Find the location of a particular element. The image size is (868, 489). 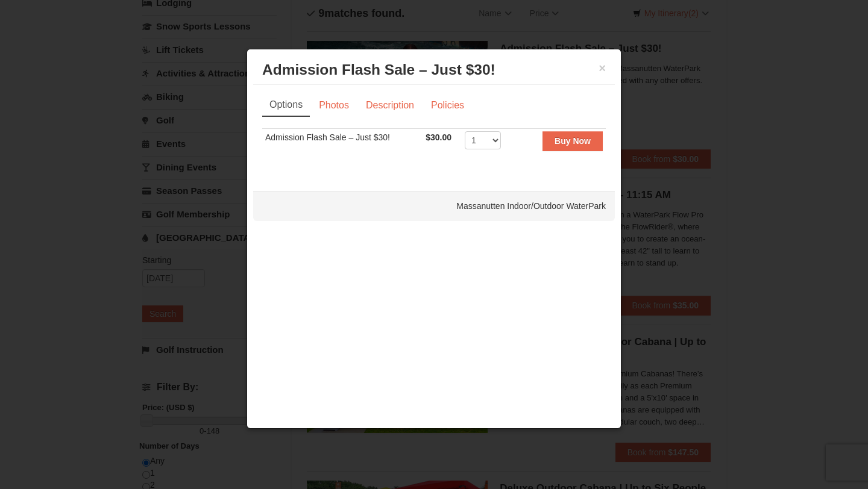

button: Buy Now is located at coordinates (573, 141).